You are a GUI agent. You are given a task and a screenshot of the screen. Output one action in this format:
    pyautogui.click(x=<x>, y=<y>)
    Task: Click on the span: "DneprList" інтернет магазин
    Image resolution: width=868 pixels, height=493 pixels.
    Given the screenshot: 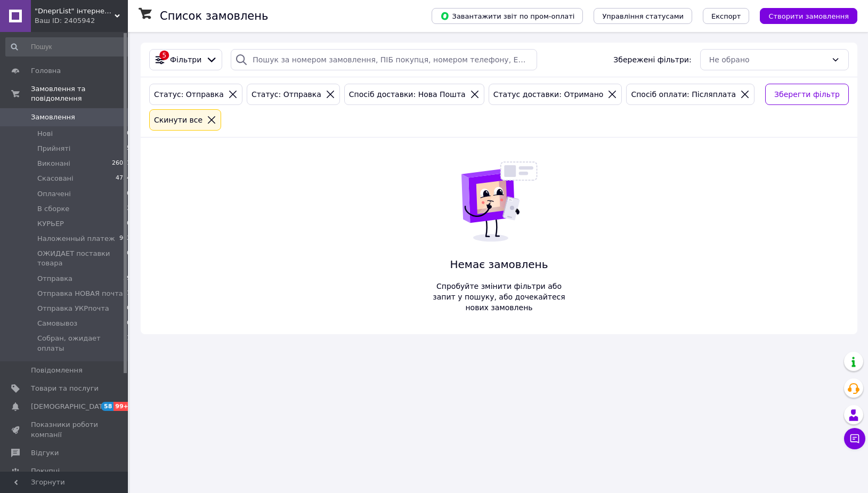 What is the action you would take?
    pyautogui.click(x=75, y=11)
    